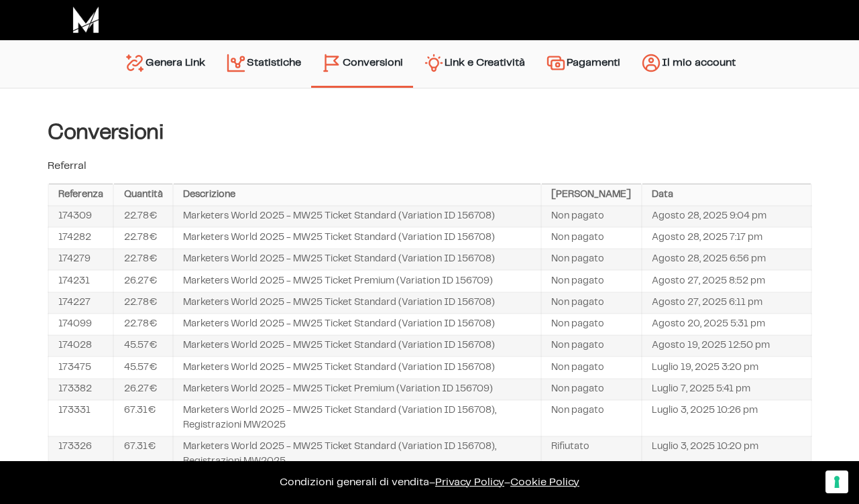 The height and width of the screenshot is (504, 859). Describe the element at coordinates (81, 346) in the screenshot. I see `td: 174028` at that location.